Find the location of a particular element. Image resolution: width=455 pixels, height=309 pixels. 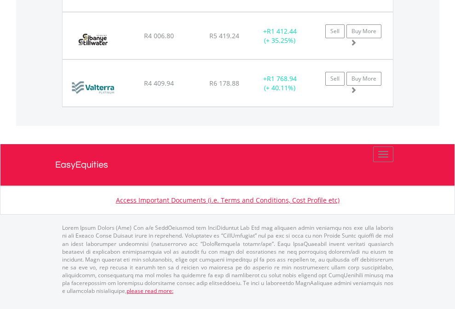

img: EQU.ZA.SSW.png is located at coordinates (93, 40).